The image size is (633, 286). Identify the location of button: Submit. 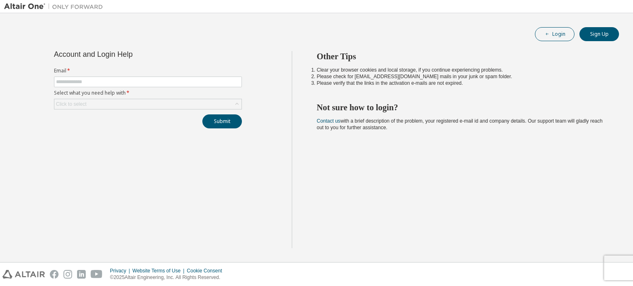
(222, 122).